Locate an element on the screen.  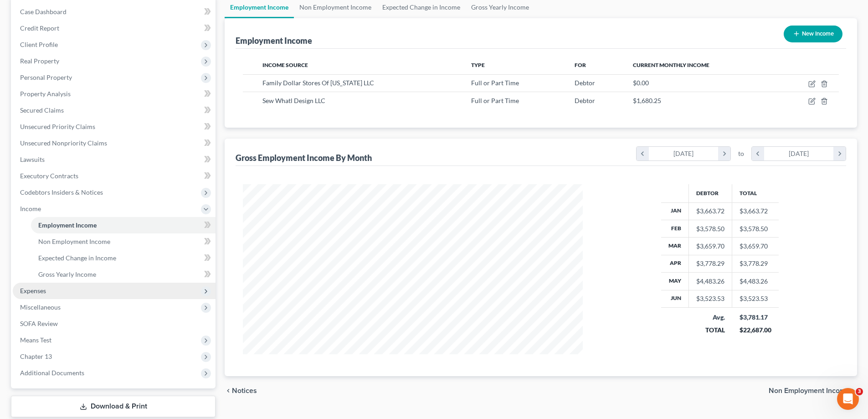
th: Mar is located at coordinates (675, 246).